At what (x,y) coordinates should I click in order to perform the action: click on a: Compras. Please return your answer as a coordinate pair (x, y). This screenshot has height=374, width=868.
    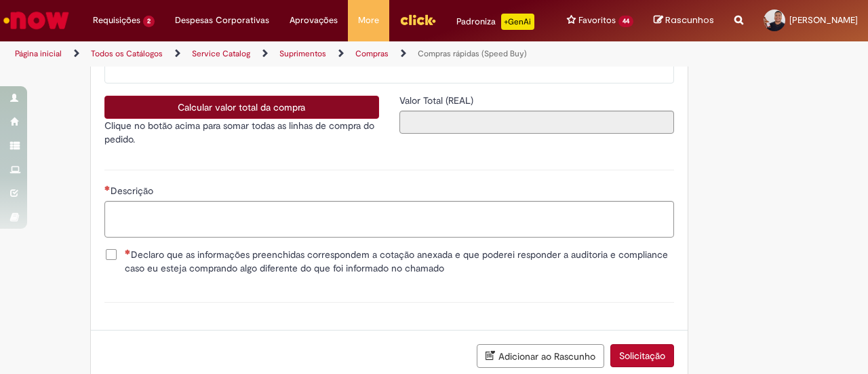
    Looking at the image, I should click on (371, 54).